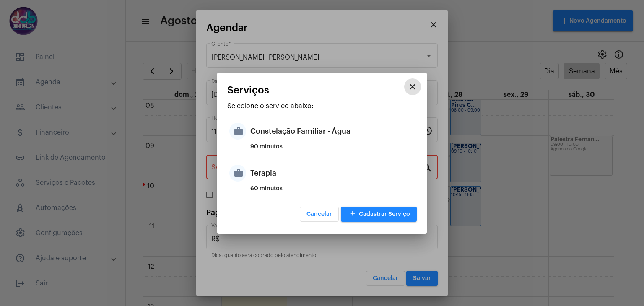 The image size is (644, 306). Describe the element at coordinates (413, 87) in the screenshot. I see `mat-icon: close` at that location.